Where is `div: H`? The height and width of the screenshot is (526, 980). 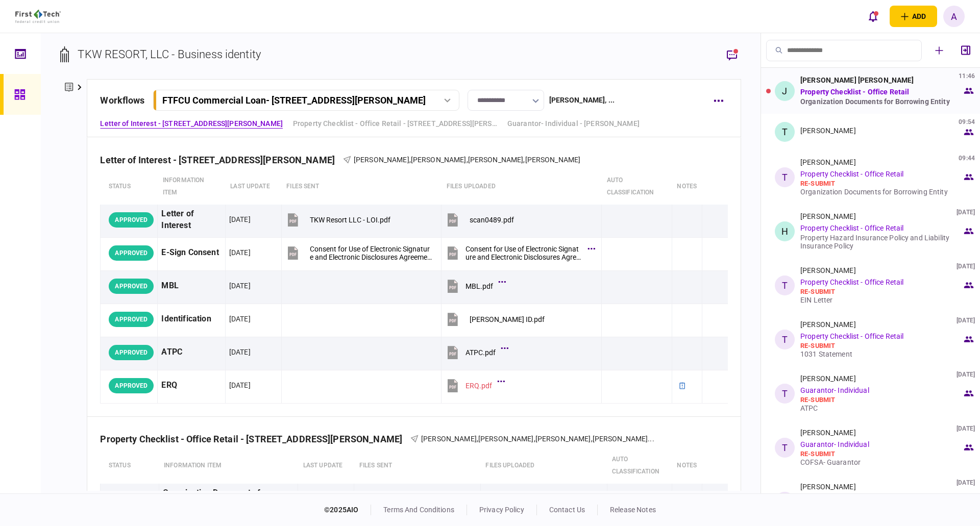 div: H is located at coordinates (785, 231).